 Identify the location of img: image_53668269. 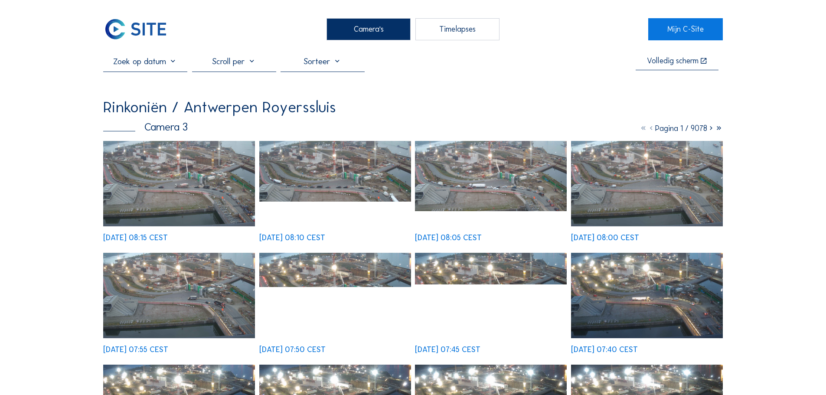
(335, 295).